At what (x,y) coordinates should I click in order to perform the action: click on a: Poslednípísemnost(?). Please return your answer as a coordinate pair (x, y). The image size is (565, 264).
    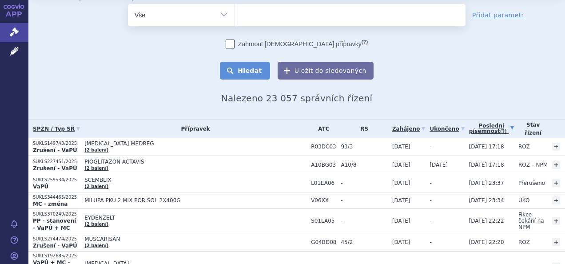
    Looking at the image, I should click on (491, 128).